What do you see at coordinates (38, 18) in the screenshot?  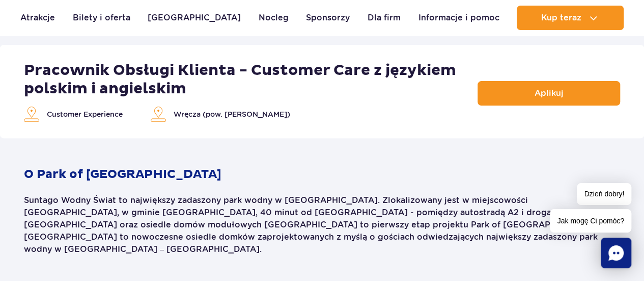 I see `a: Atrakcje` at bounding box center [38, 18].